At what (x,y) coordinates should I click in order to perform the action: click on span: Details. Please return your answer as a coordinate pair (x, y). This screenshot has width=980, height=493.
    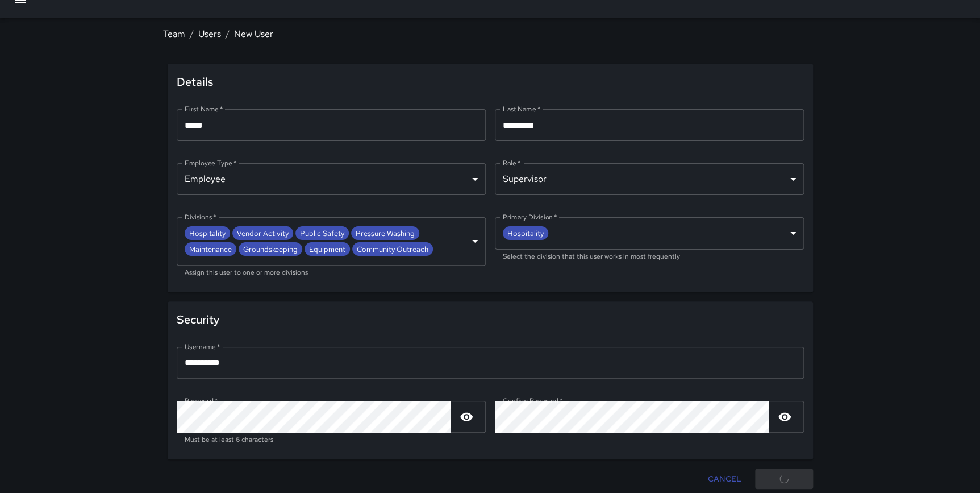
    Looking at the image, I should click on (490, 82).